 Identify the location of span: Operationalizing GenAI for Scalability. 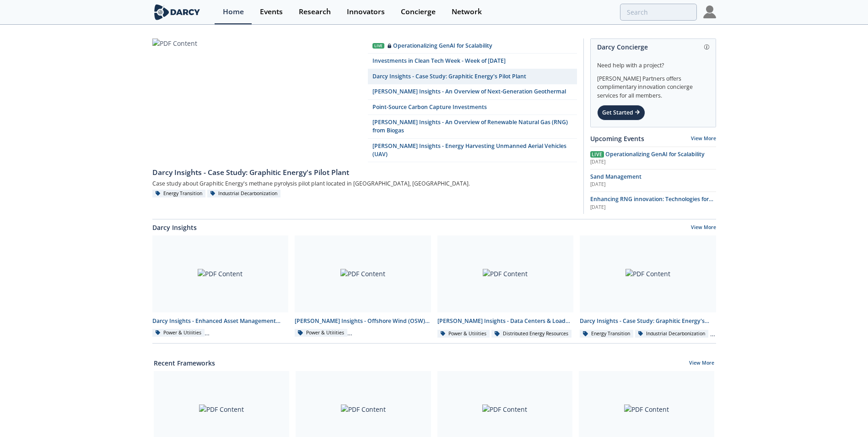
(655, 153).